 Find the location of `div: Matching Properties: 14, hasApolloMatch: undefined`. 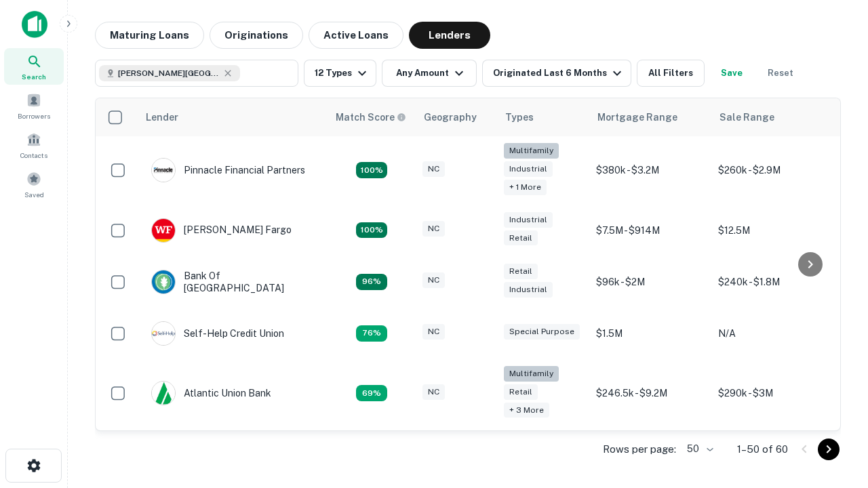

div: Matching Properties: 14, hasApolloMatch: undefined is located at coordinates (372, 282).